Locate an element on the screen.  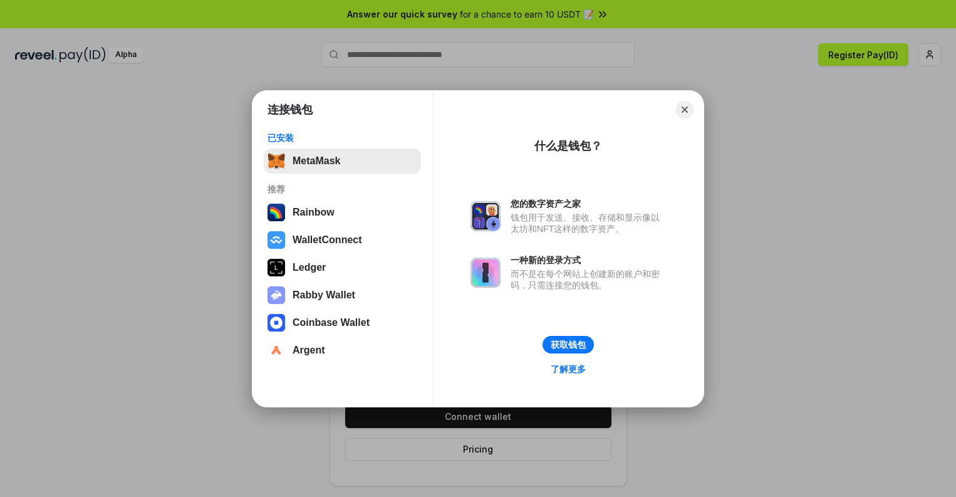
button: Argent is located at coordinates (342, 350).